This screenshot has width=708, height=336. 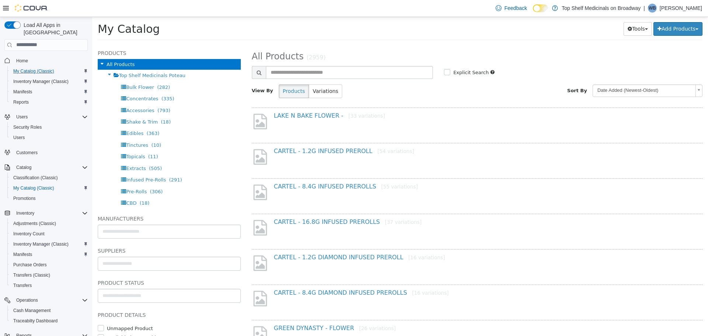 I want to click on span: Reports, so click(x=49, y=102).